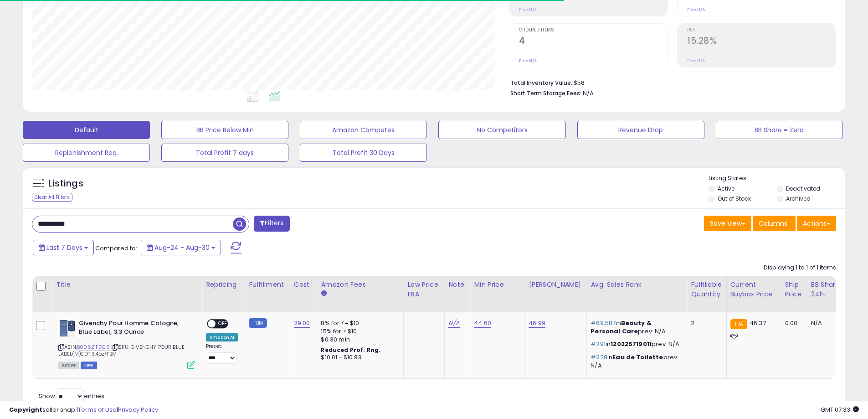  What do you see at coordinates (542, 82) in the screenshot?
I see `b: Total Inventory Value:` at bounding box center [542, 82].